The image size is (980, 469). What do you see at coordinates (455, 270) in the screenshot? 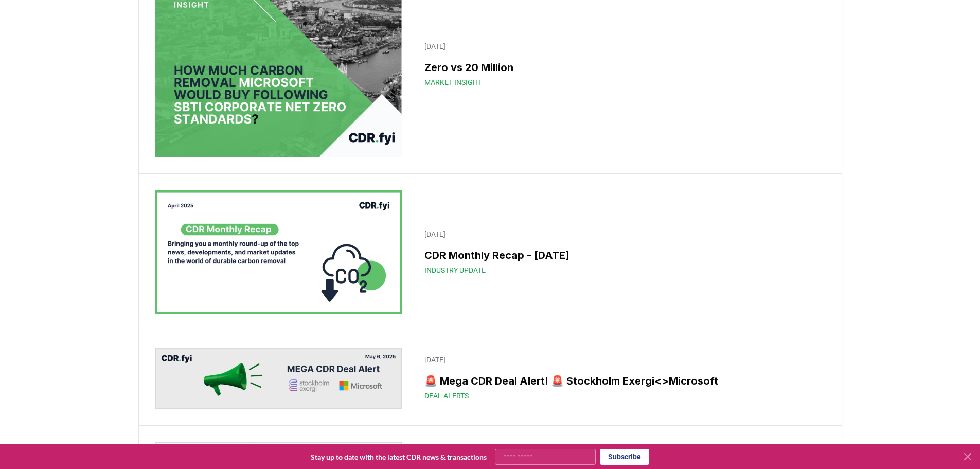
I see `span: Industry Update` at bounding box center [455, 270].